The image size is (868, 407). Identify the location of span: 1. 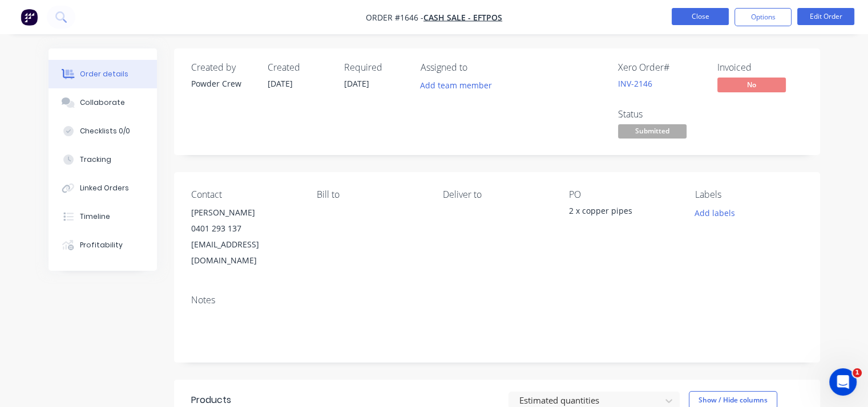
(857, 374).